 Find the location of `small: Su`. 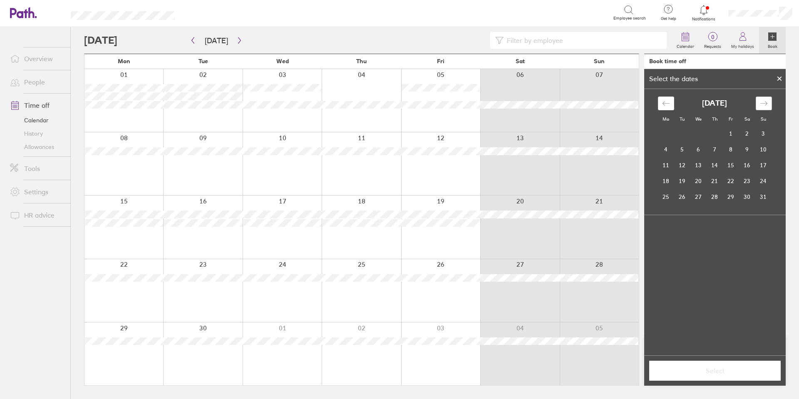

small: Su is located at coordinates (763, 119).